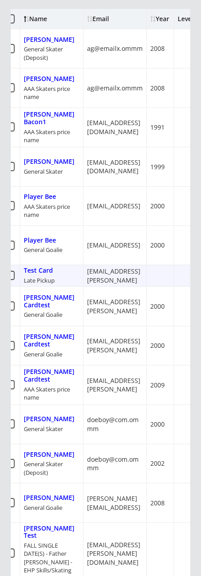  What do you see at coordinates (186, 19) in the screenshot?
I see `div: Level` at bounding box center [186, 19].